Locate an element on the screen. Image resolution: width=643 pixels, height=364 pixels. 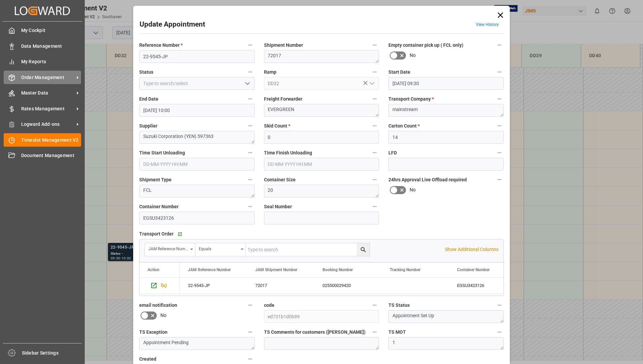
button: TS Exception is located at coordinates (250, 332).